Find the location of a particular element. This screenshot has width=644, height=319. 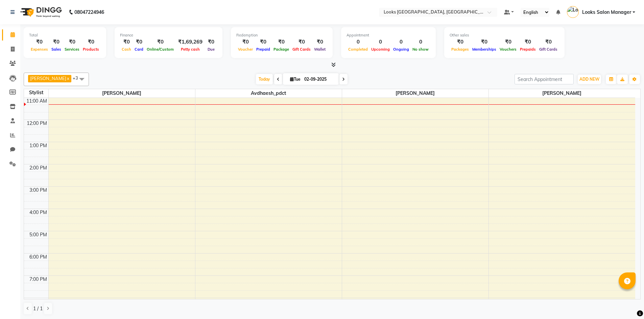

span: Online/Custom is located at coordinates (160, 50).